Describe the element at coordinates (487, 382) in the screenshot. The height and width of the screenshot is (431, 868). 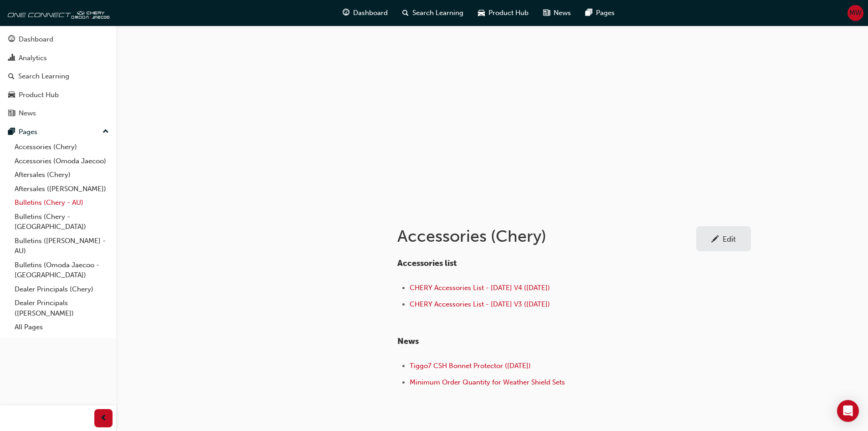
I see `span: Minimum Order Quantity for Weather Shield Sets` at that location.